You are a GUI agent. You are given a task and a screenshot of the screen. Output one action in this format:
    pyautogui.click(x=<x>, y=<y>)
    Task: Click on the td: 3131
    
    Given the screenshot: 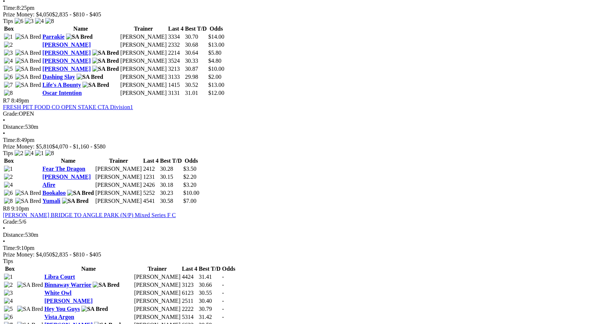 What is the action you would take?
    pyautogui.click(x=176, y=93)
    